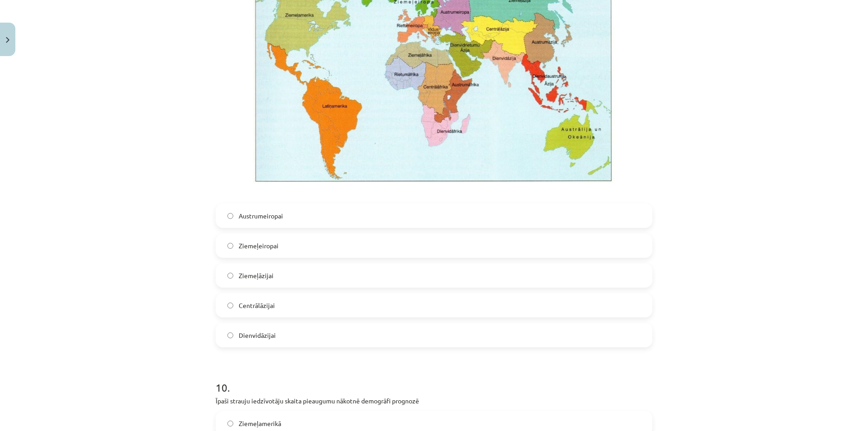 The width and height of the screenshot is (868, 431). Describe the element at coordinates (230, 216) in the screenshot. I see `input: Austrumeiropai` at that location.